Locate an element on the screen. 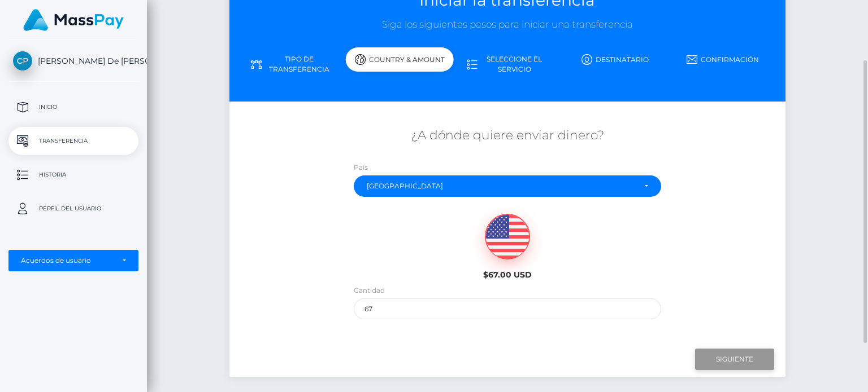 This screenshot has width=868, height=392. div: Acuerdos de usuario is located at coordinates (67, 261).